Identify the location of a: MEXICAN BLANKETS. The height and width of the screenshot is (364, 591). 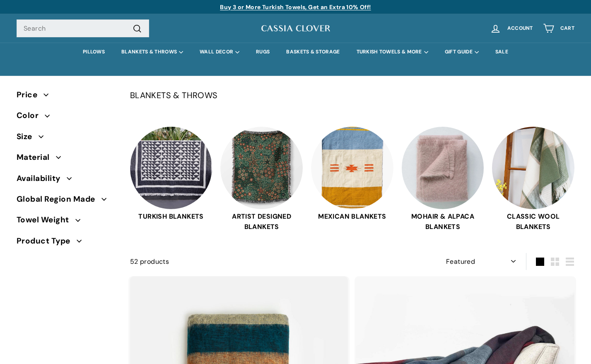
(352, 179).